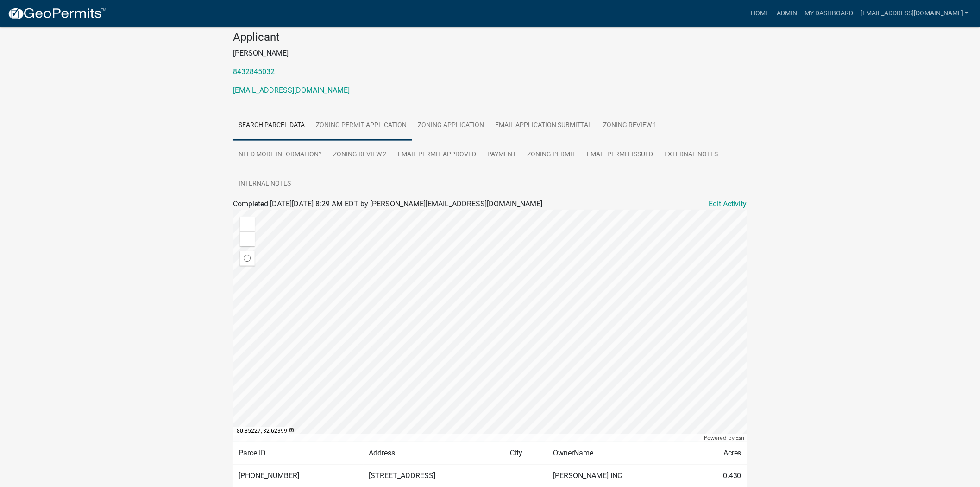  What do you see at coordinates (280, 155) in the screenshot?
I see `a: Need More Information?` at bounding box center [280, 155].